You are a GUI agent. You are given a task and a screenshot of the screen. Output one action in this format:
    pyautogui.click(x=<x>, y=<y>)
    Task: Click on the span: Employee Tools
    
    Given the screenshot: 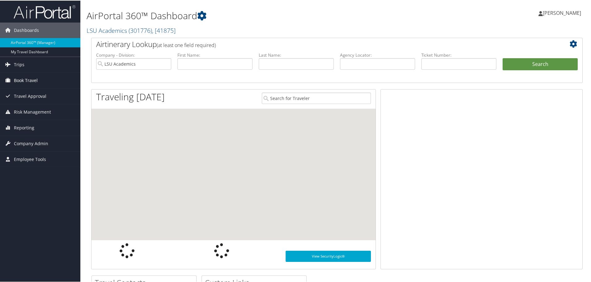 What is the action you would take?
    pyautogui.click(x=30, y=159)
    